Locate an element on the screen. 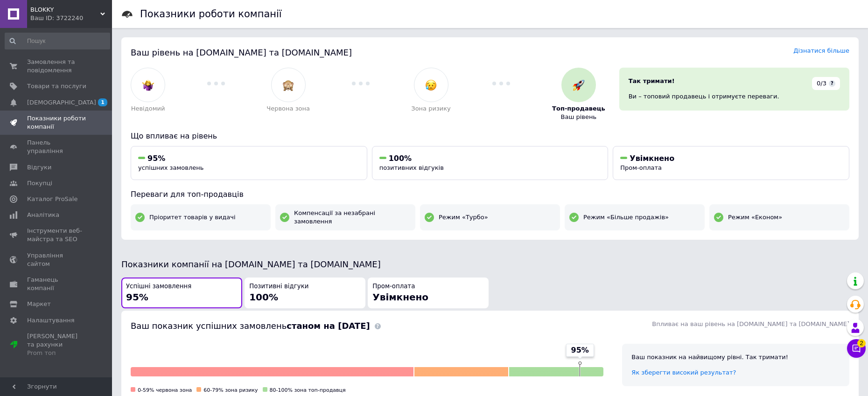 The image size is (868, 396). span: Маркет is located at coordinates (39, 304).